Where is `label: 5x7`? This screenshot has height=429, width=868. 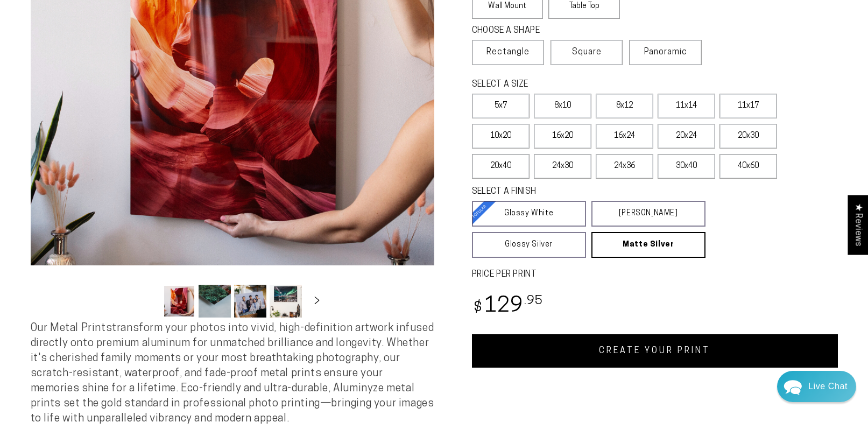 label: 5x7 is located at coordinates (501, 106).